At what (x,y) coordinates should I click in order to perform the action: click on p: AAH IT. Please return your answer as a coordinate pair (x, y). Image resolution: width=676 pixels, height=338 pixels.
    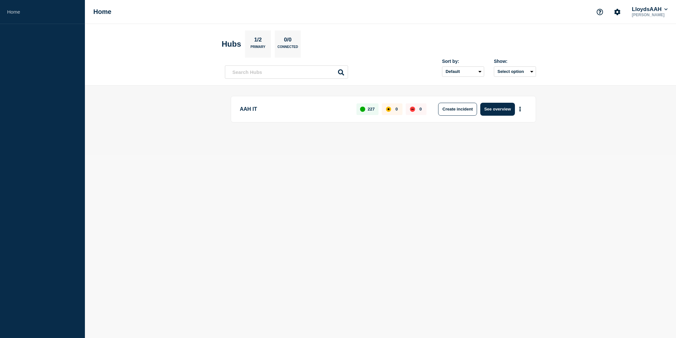
    Looking at the image, I should click on (294, 109).